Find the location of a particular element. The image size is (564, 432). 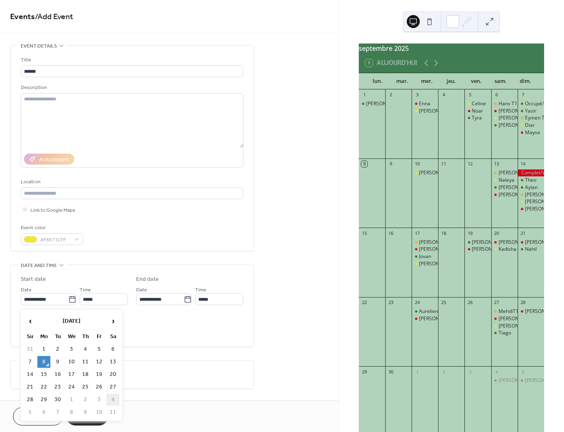

td: 5 is located at coordinates (99, 349).